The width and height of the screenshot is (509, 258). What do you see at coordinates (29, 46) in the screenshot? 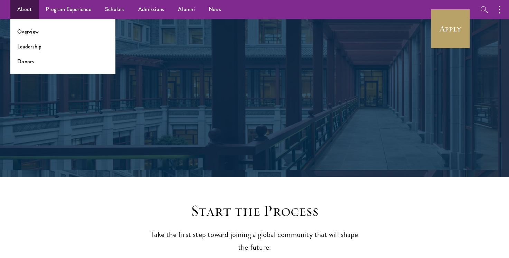
I see `a: Leadership` at bounding box center [29, 46].